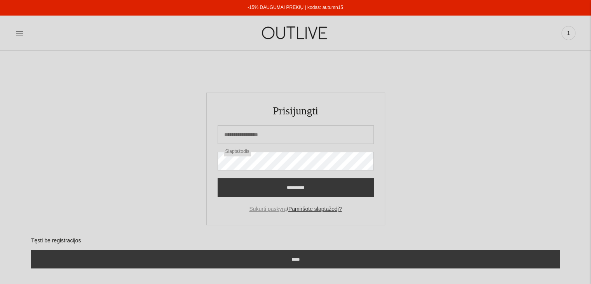 This screenshot has width=591, height=284. I want to click on a: Pamiršote slaptažodį?, so click(315, 209).